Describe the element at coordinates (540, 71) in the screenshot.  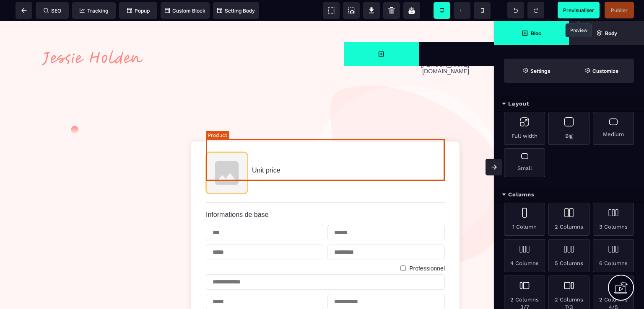
I see `strong: Settings` at that location.